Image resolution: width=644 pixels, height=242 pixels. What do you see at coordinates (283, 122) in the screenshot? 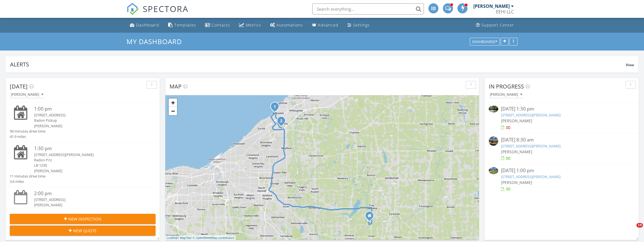
I see `div: 30501 Meadowbrook Dr, Willoughby Hills, OH 44092` at bounding box center [283, 122].